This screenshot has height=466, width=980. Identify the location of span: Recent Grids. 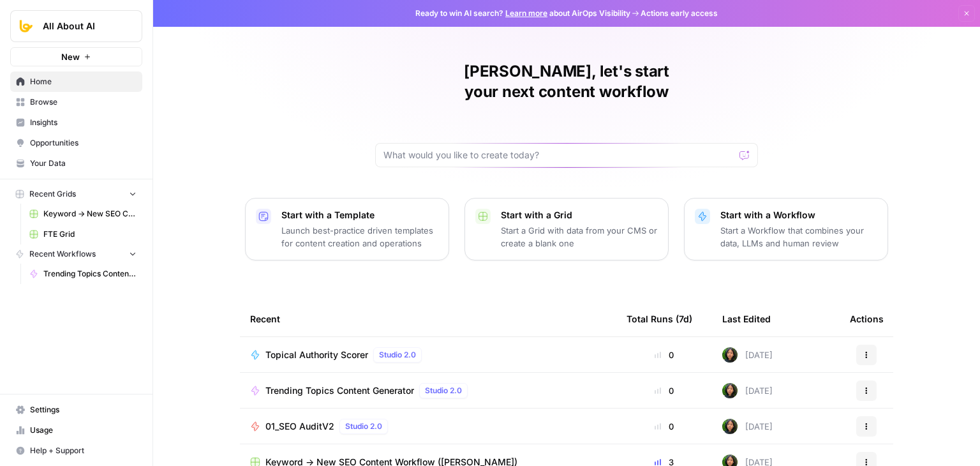
(53, 194).